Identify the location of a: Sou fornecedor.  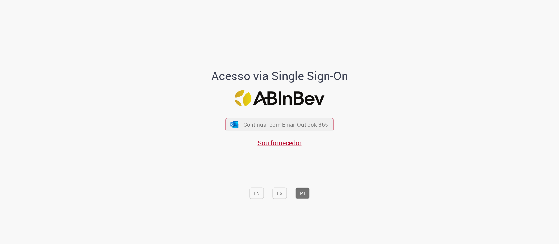
(280, 142).